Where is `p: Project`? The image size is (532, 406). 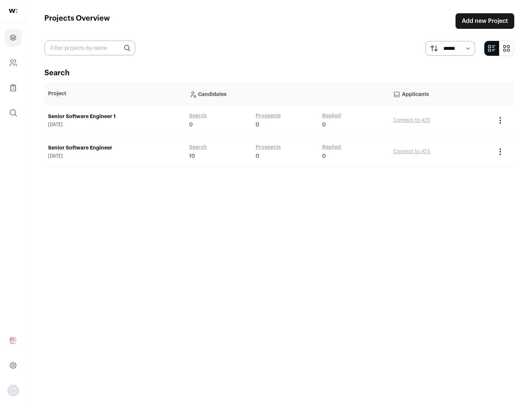
p: Project is located at coordinates (115, 94).